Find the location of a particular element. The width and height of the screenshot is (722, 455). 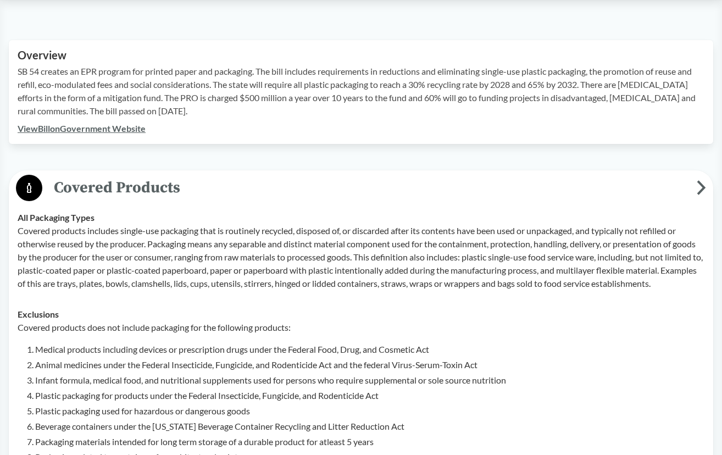

button: Covered Products is located at coordinates (361, 188).